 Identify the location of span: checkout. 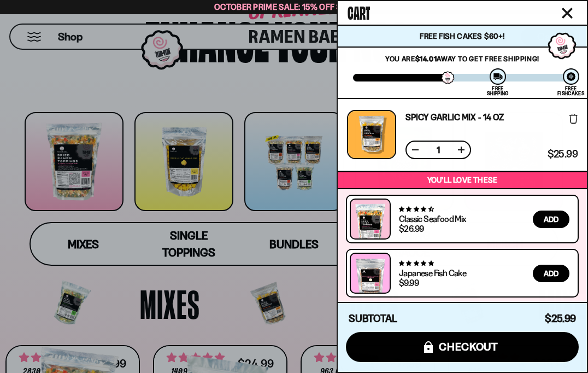
(468, 346).